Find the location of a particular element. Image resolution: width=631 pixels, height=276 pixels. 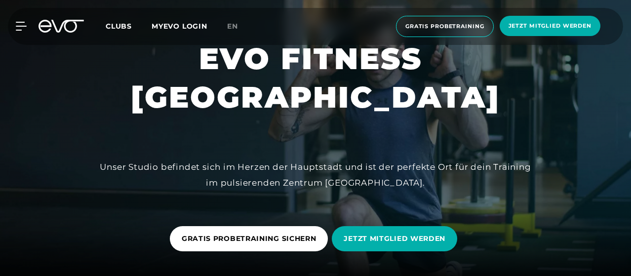

a: Gratis Probetraining is located at coordinates (445, 26).